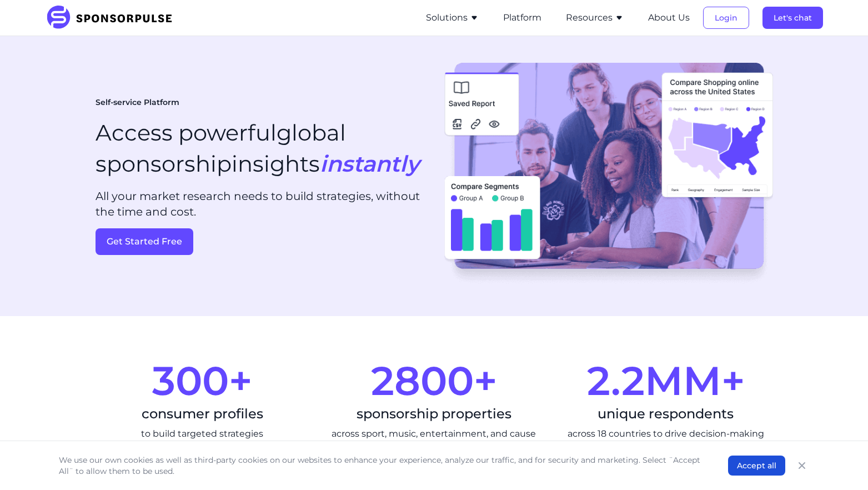 Image resolution: width=868 pixels, height=490 pixels. I want to click on div: 2800+, so click(434, 380).